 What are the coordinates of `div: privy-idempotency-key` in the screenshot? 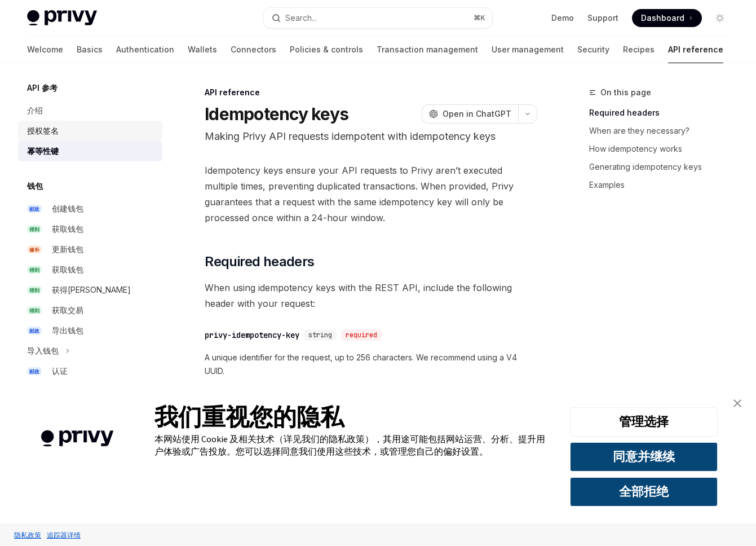 It's located at (252, 335).